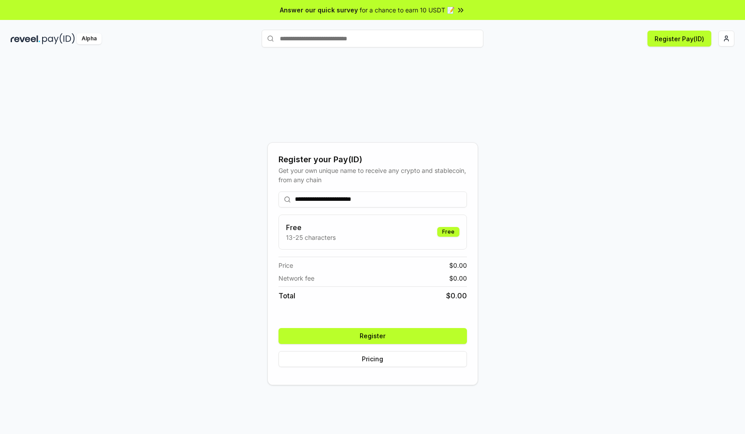 The image size is (745, 434). I want to click on span: for a chance to earn 10 USDT 📝, so click(407, 10).